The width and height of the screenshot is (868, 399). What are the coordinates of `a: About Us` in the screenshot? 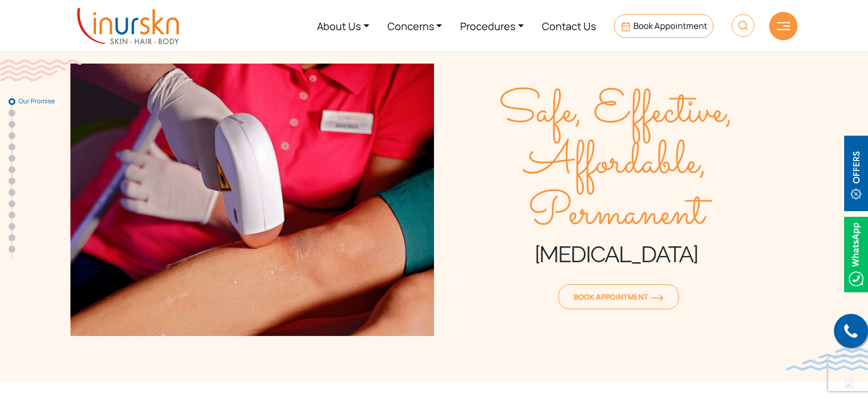 It's located at (343, 26).